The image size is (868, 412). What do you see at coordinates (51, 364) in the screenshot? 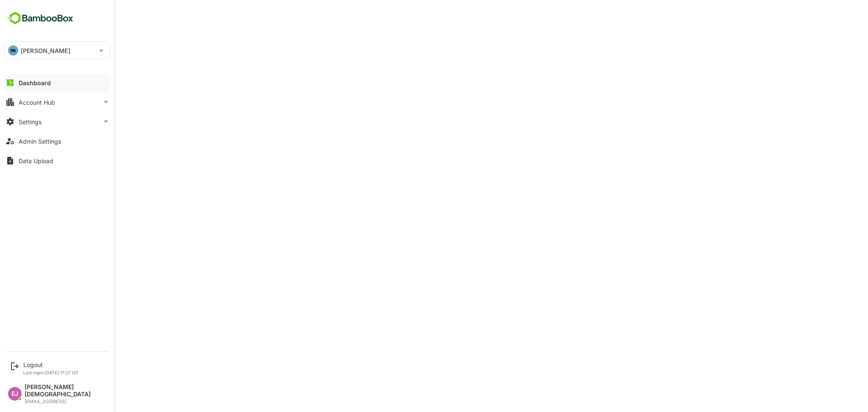
I see `div: Logout` at bounding box center [51, 364].